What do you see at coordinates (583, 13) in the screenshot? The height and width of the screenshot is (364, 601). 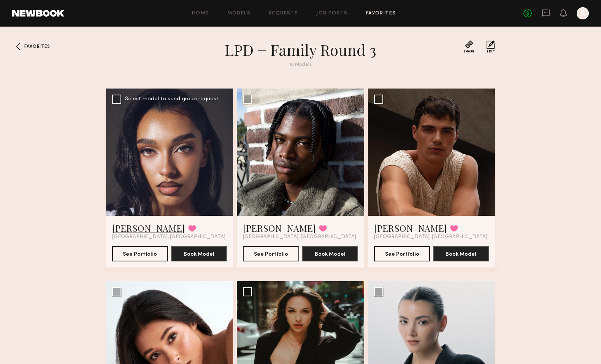 I see `a: K` at bounding box center [583, 13].